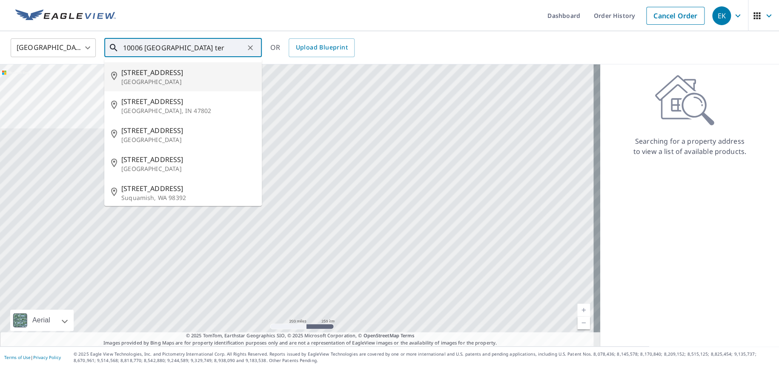 Image resolution: width=779 pixels, height=368 pixels. What do you see at coordinates (675, 16) in the screenshot?
I see `a: Cancel Order` at bounding box center [675, 16].